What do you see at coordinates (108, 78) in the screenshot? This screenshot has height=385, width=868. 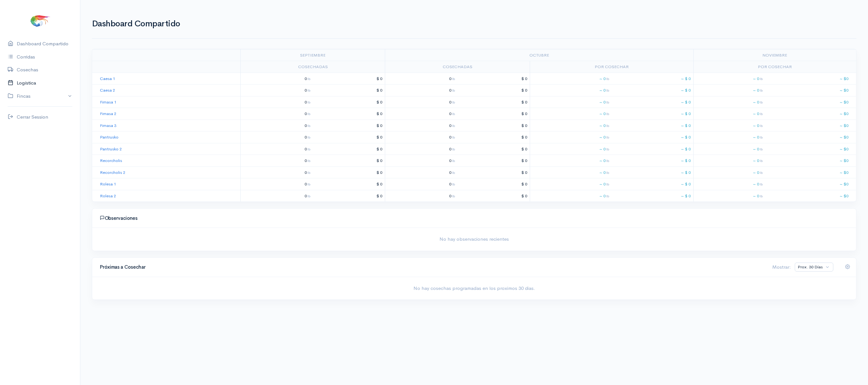 I see `a: Caesa 1` at bounding box center [108, 78].